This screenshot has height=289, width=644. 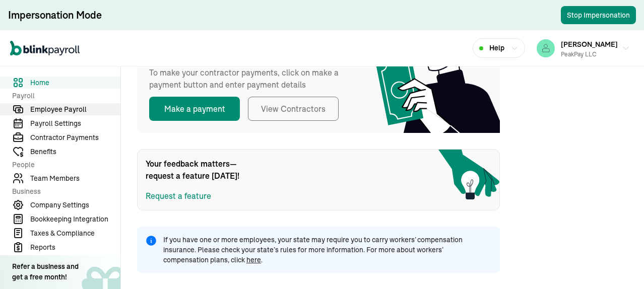 What do you see at coordinates (294, 109) in the screenshot?
I see `button: View Contractors` at bounding box center [294, 109].